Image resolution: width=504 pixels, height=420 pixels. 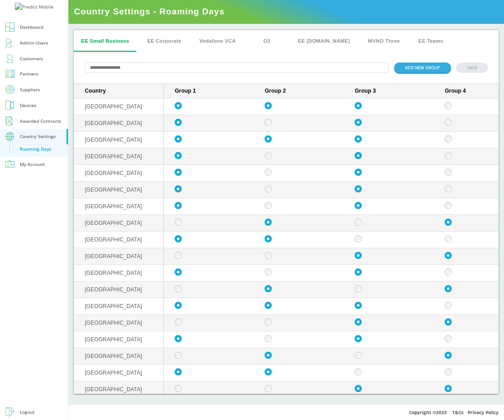 What do you see at coordinates (267, 41) in the screenshot?
I see `button: O2` at bounding box center [267, 41].